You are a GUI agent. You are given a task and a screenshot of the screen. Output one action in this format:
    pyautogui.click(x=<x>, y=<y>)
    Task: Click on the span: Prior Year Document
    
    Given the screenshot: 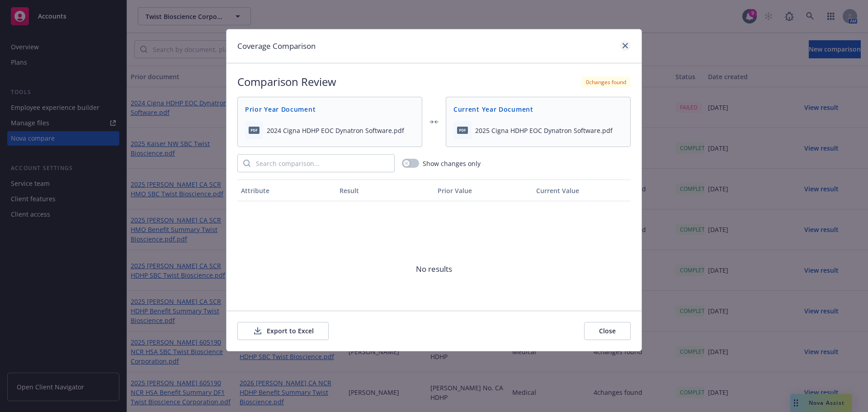 What is the action you would take?
    pyautogui.click(x=330, y=109)
    